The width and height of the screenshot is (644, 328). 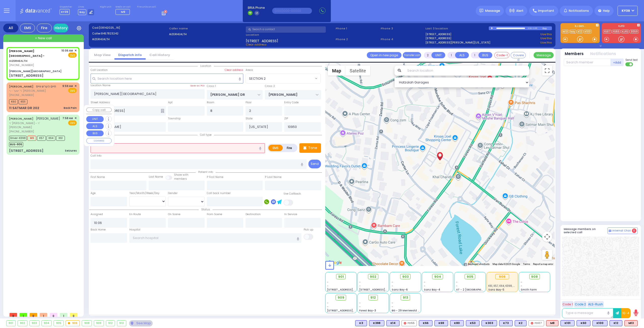 I want to click on label: Areas, so click(x=249, y=70).